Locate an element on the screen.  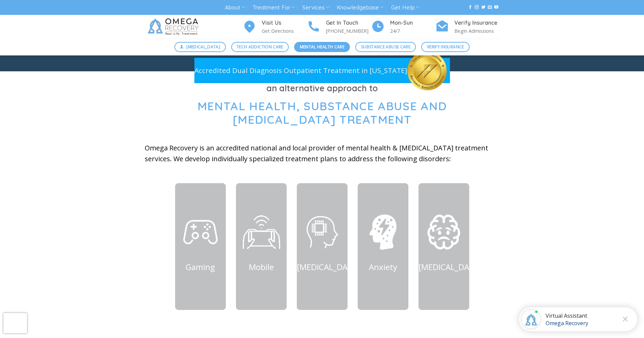
a: Send us an email is located at coordinates (490, 7).